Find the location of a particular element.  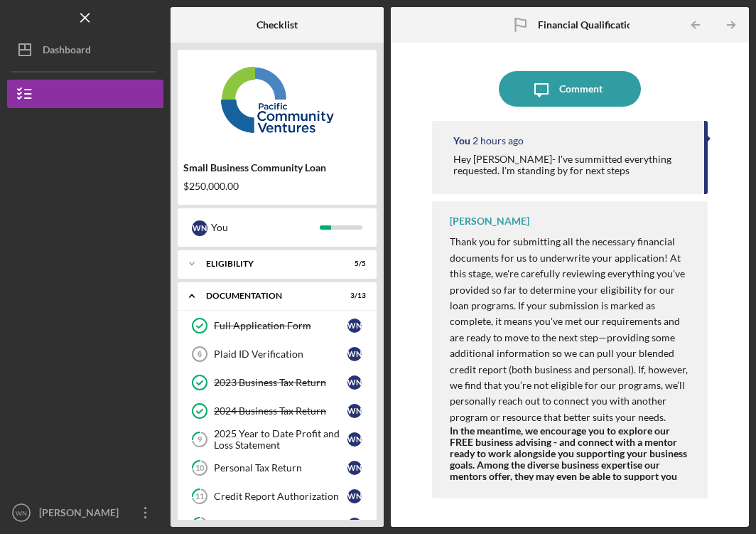

button: Comment is located at coordinates (570, 89).